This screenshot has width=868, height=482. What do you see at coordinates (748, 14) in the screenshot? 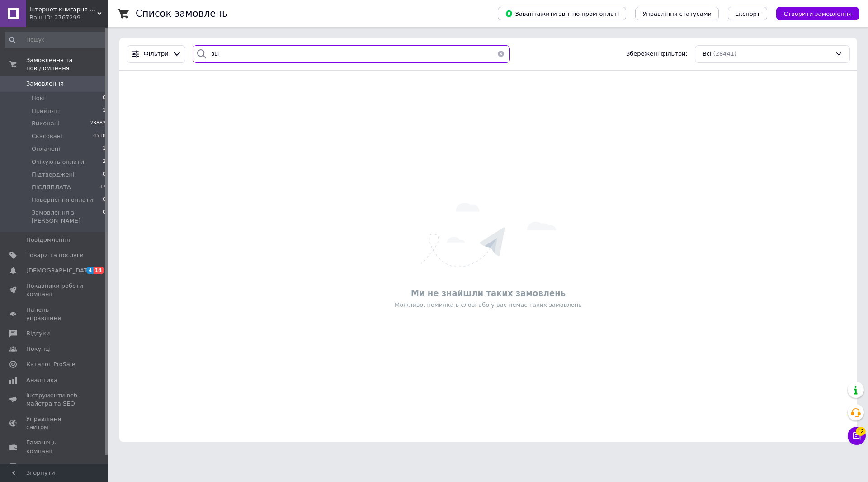
I see `button: Експорт` at bounding box center [748, 14].